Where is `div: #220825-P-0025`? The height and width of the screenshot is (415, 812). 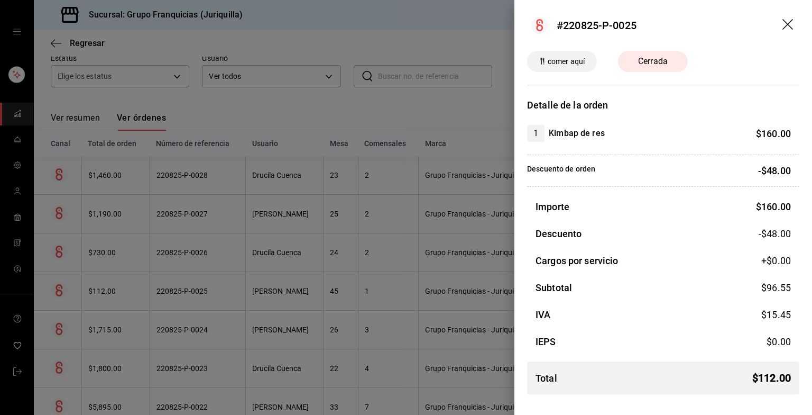
div: #220825-P-0025 is located at coordinates (596, 25).